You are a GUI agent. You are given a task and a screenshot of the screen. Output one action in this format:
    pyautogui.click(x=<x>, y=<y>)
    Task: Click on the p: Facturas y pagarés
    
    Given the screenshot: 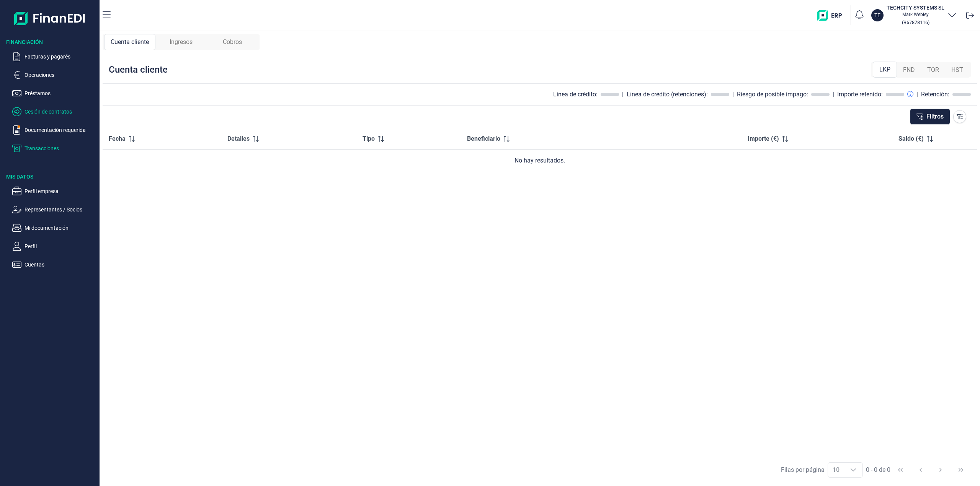 What is the action you would take?
    pyautogui.click(x=60, y=57)
    